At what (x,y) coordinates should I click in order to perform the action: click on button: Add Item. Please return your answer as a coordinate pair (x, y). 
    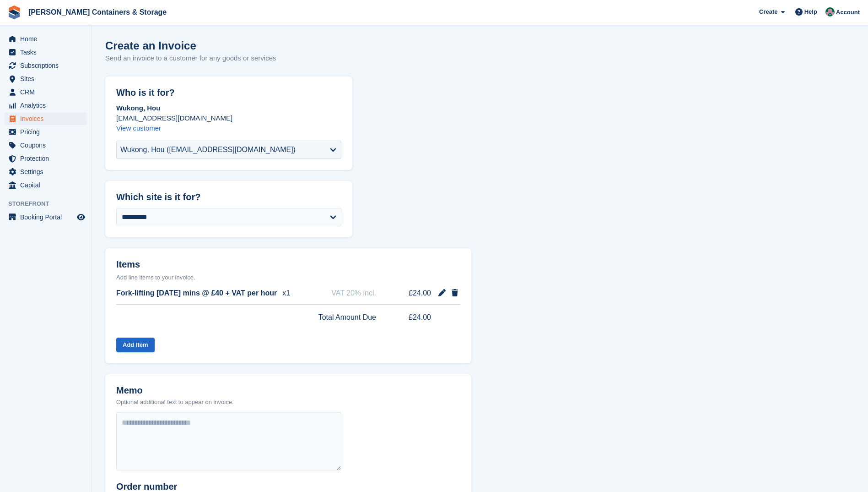
    Looking at the image, I should click on (135, 345).